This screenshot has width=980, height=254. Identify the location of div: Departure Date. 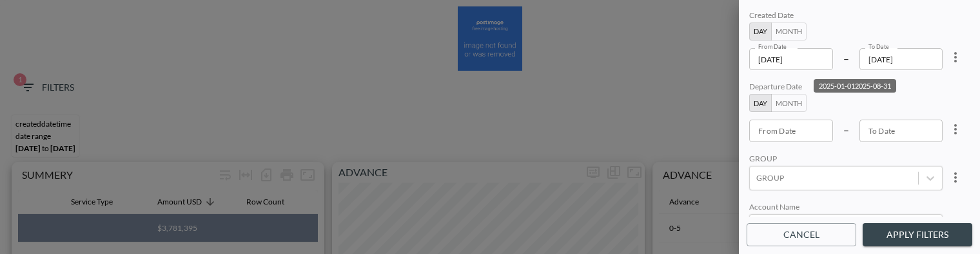
(845, 88).